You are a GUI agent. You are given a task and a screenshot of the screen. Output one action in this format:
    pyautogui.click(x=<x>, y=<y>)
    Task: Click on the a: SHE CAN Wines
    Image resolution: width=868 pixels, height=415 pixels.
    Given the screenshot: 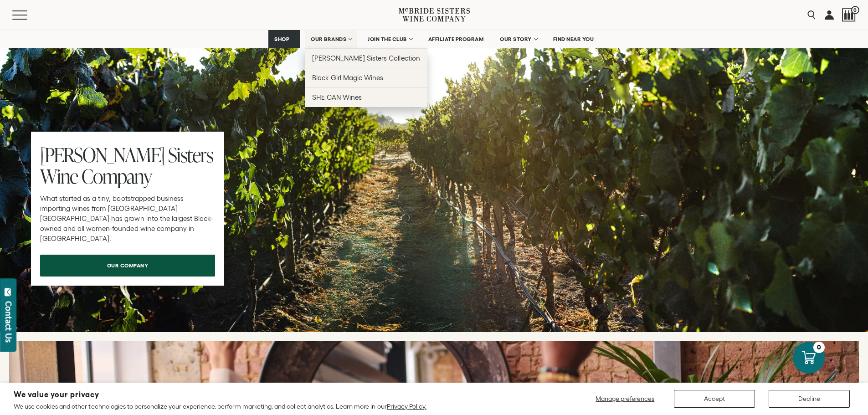 What is the action you would take?
    pyautogui.click(x=366, y=97)
    